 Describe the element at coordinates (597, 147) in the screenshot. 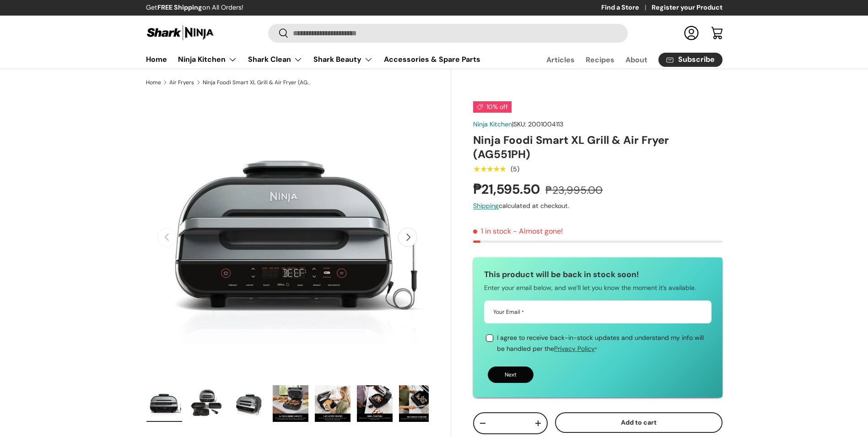

I see `h1: Ninja Foodi Smart XL Grill & Air Fryer (AG551PH)` at that location.